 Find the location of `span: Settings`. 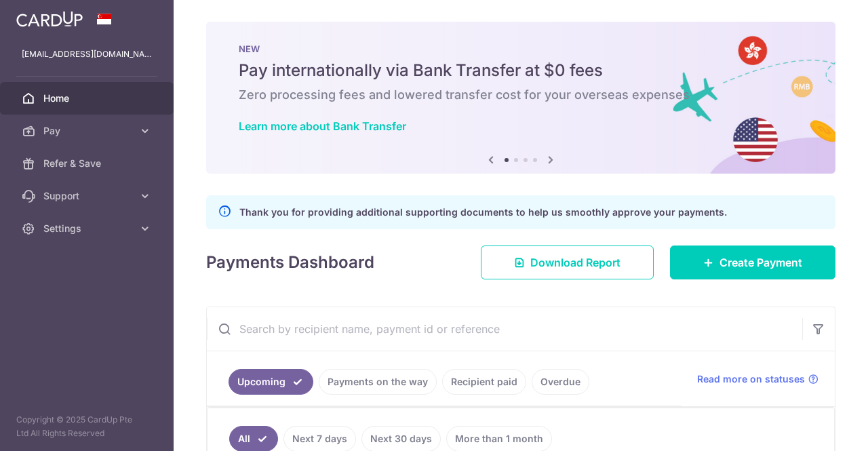

span: Settings is located at coordinates (88, 228).